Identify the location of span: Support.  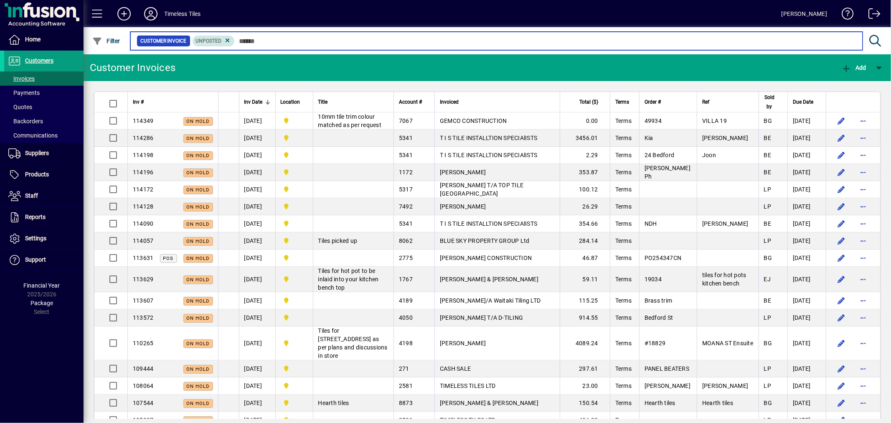
(35, 259).